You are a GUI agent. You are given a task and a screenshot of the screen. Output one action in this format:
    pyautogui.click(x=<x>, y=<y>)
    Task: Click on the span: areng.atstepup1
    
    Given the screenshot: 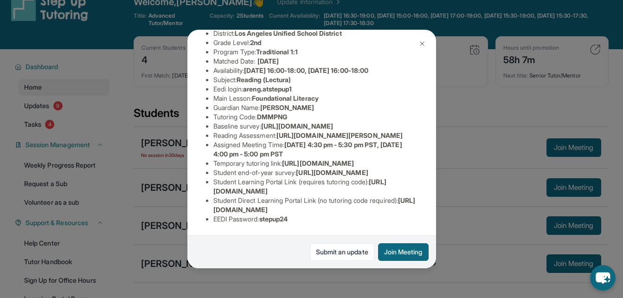 What is the action you would take?
    pyautogui.click(x=267, y=89)
    